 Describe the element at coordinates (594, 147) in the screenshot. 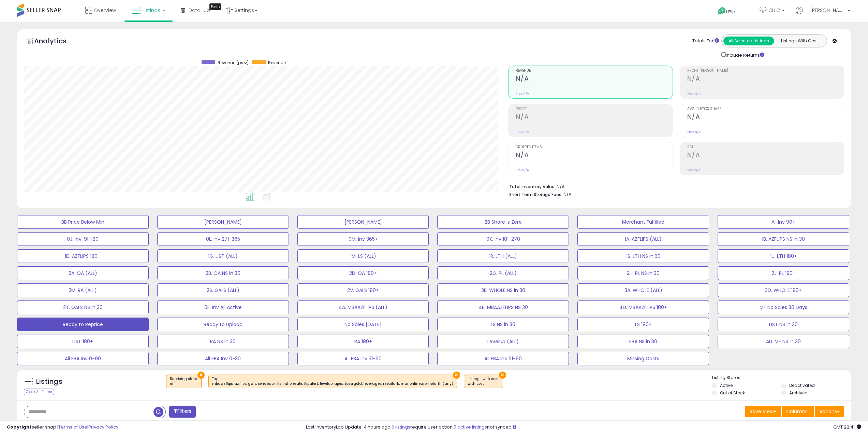

I see `span: Ordered Items` at that location.